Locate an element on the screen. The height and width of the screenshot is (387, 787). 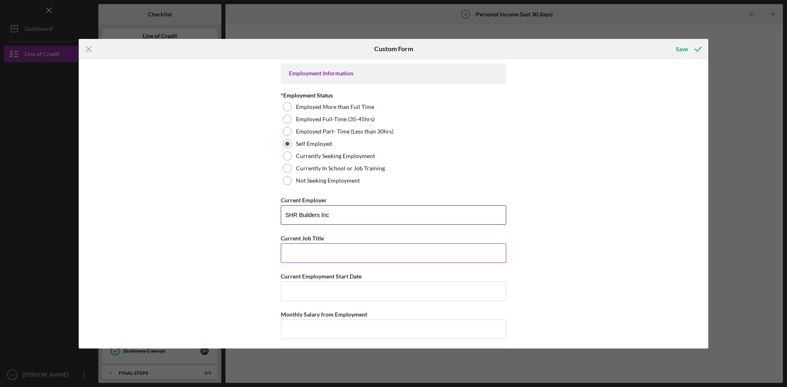
label: Not Seeking Employment is located at coordinates (328, 181).